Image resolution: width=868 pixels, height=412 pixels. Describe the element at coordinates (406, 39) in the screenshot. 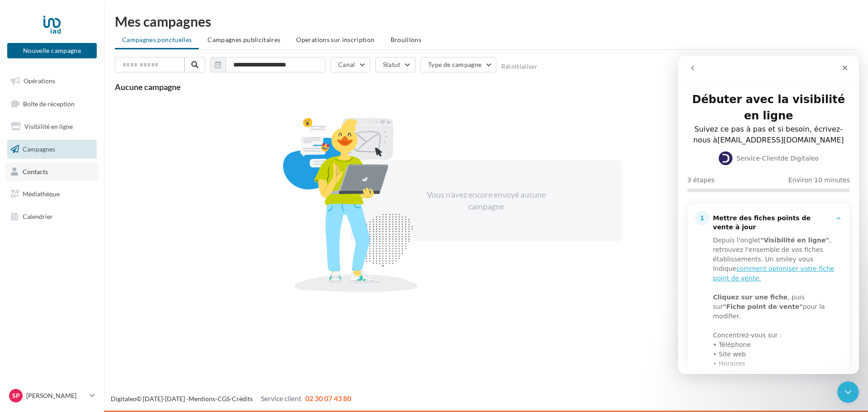

I see `span: Brouillons` at that location.